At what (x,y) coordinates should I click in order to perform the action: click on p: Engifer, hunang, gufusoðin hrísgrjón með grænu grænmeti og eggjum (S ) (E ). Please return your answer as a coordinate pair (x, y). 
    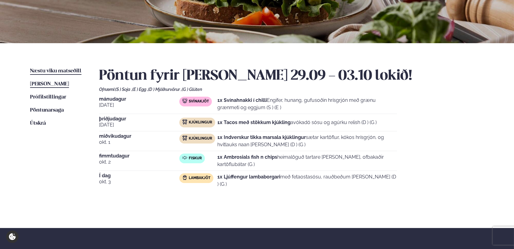
    Looking at the image, I should click on (307, 104).